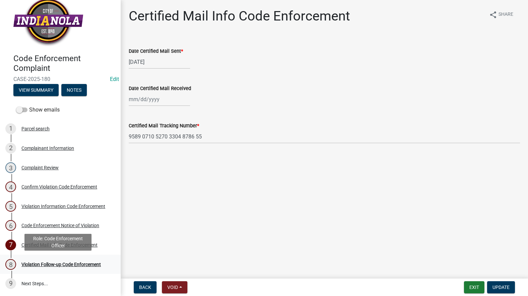  What do you see at coordinates (164, 126) in the screenshot?
I see `label: Certified Mail Tracking Number` at bounding box center [164, 126].